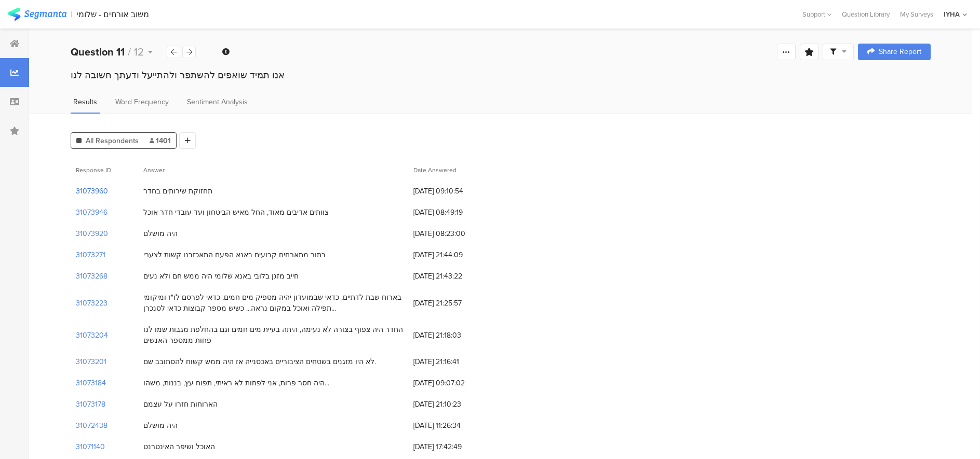  What do you see at coordinates (91, 362) in the screenshot?
I see `section: 31073201` at bounding box center [91, 362].